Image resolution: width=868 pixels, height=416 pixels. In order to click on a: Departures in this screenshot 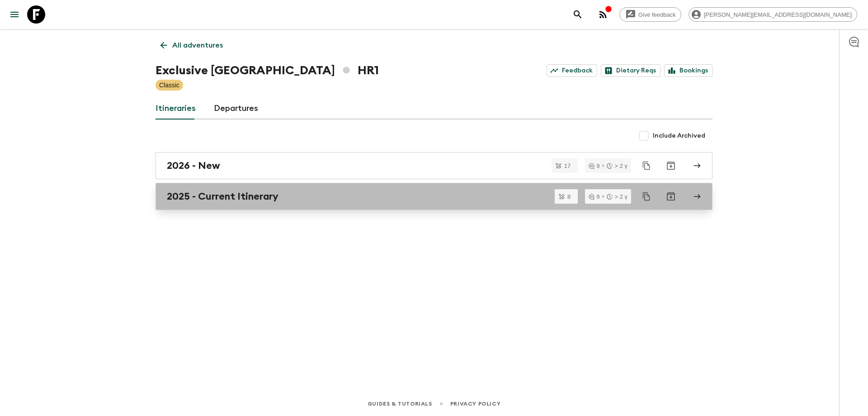, I will do `click(236, 109)`.